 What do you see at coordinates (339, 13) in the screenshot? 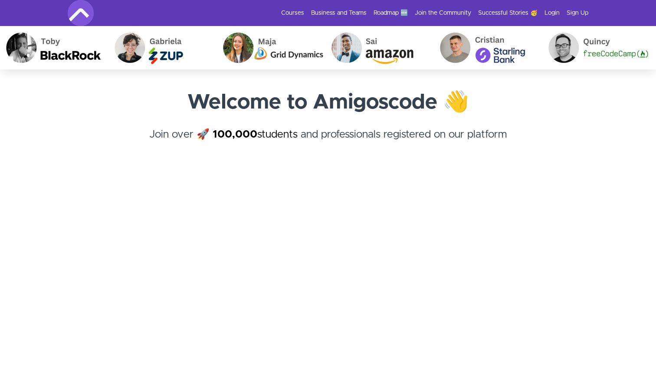
I see `a: Business and Teams` at bounding box center [339, 13].